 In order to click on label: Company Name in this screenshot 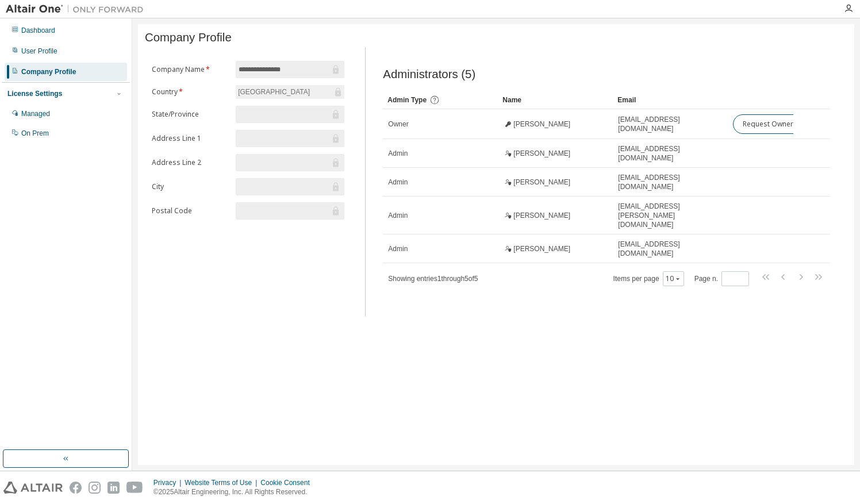, I will do `click(190, 70)`.